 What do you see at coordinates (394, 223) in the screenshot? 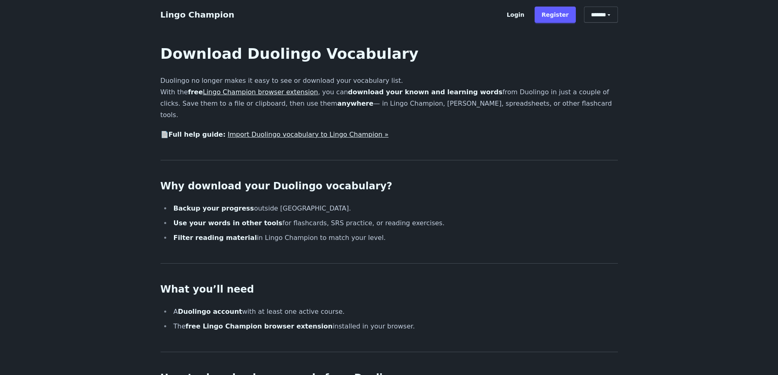
I see `li: for flashcards, SRS practice, or reading exercises.` at bounding box center [394, 223].